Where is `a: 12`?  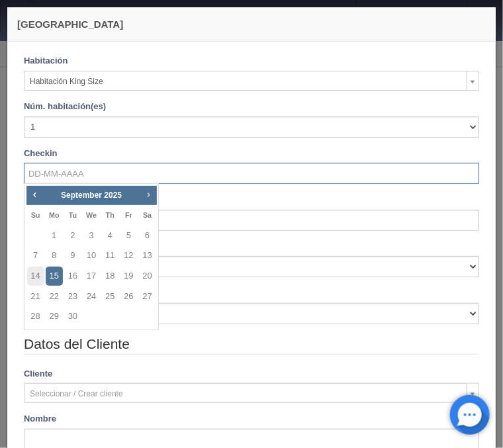
a: 12 is located at coordinates (128, 255).